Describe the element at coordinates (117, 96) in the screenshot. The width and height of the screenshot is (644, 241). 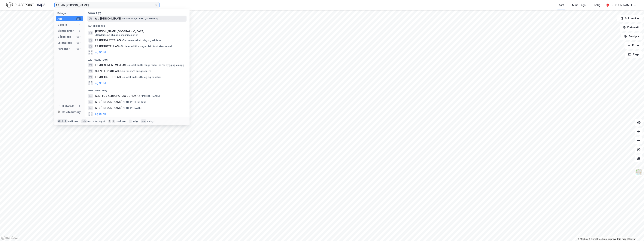
I see `span: ALNTI OR ALDI CHOTZA OR HOXHA` at that location.